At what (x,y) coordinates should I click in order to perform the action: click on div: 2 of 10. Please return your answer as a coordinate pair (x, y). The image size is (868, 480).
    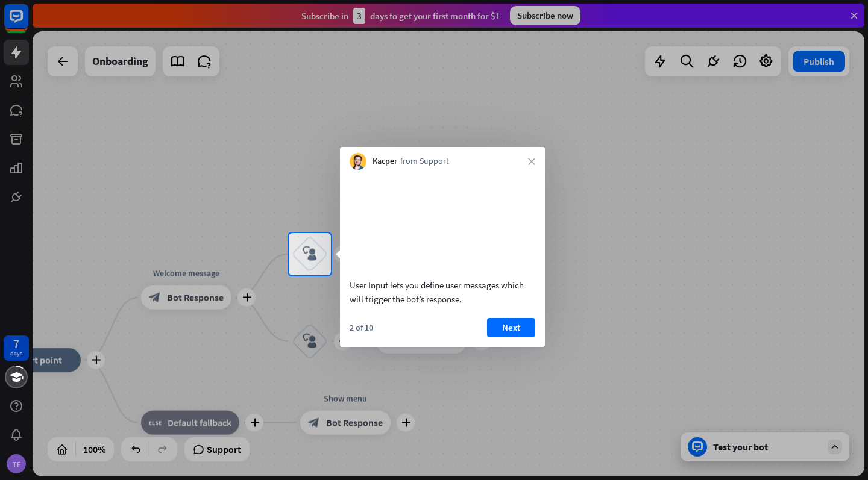
    Looking at the image, I should click on (361, 328).